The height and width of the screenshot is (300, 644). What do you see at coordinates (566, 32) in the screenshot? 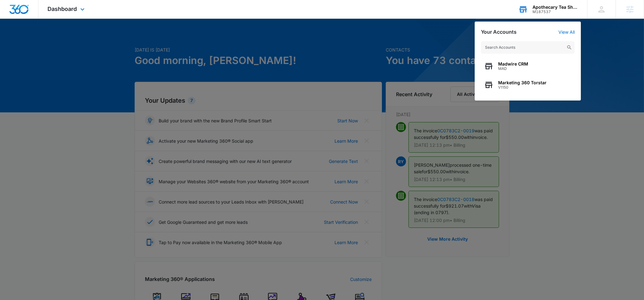
I see `a: View All` at bounding box center [566, 32].